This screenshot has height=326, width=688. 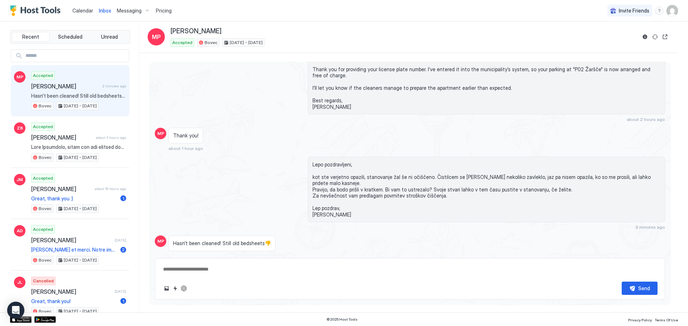 What do you see at coordinates (43, 281) in the screenshot?
I see `span: Cancelled` at bounding box center [43, 281].